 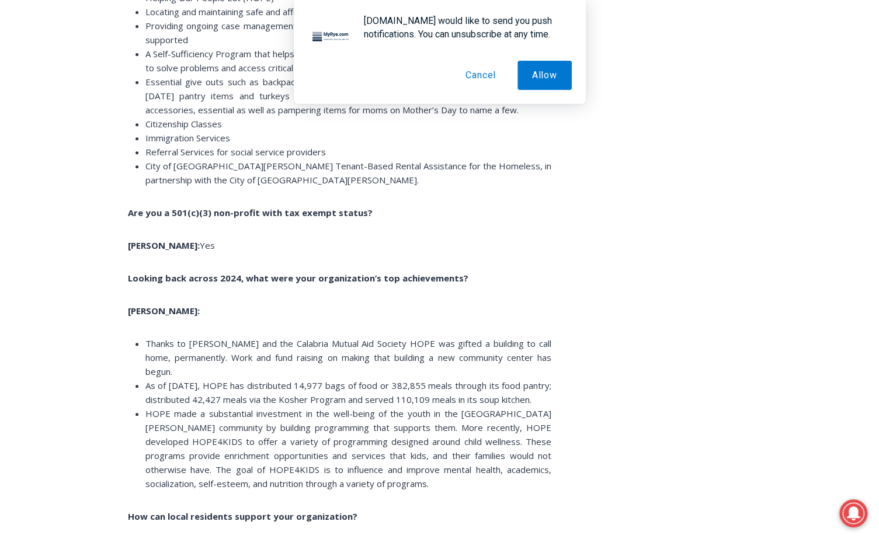 I want to click on span: Citizenship Classes, so click(x=183, y=124).